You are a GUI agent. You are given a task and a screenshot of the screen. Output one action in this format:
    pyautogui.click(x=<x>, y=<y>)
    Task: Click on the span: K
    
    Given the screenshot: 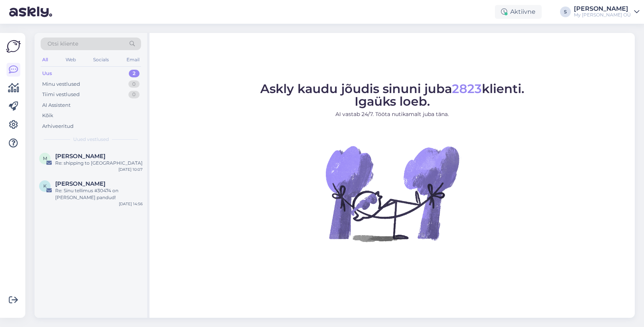 What is the action you would take?
    pyautogui.click(x=45, y=186)
    